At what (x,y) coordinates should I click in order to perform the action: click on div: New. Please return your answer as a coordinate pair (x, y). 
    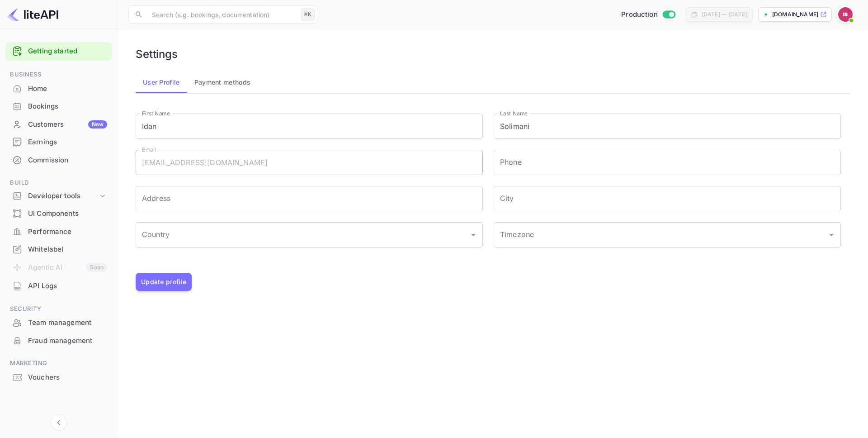
    Looking at the image, I should click on (98, 124).